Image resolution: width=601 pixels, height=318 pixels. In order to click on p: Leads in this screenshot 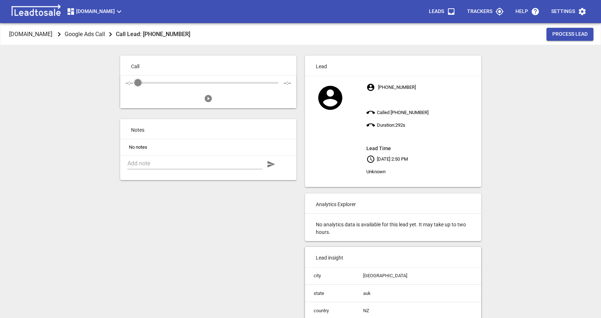, I will do `click(436, 12)`.